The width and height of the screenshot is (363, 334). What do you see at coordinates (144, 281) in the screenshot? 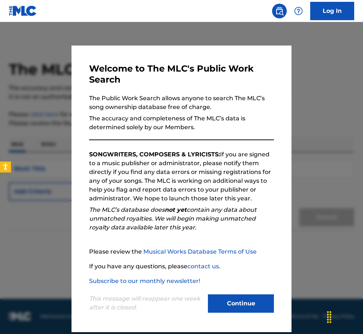
I see `a: Subscribe to our monthly newsletter!` at bounding box center [144, 281].